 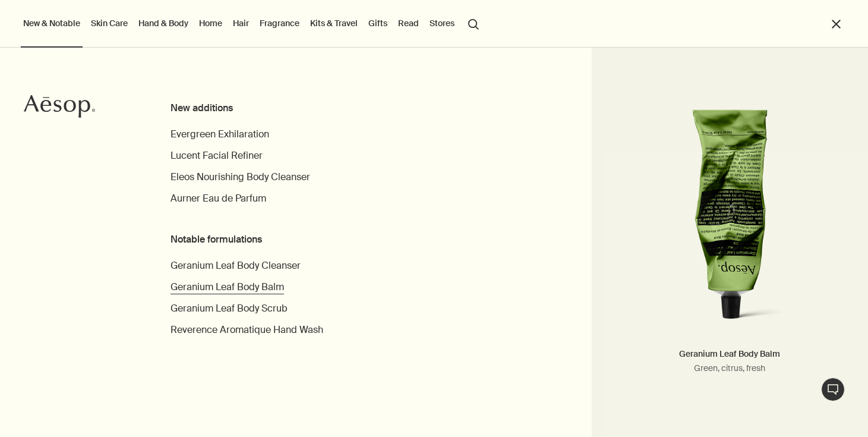 What do you see at coordinates (220, 134) in the screenshot?
I see `span: Evergreen Exhilaration` at bounding box center [220, 134].